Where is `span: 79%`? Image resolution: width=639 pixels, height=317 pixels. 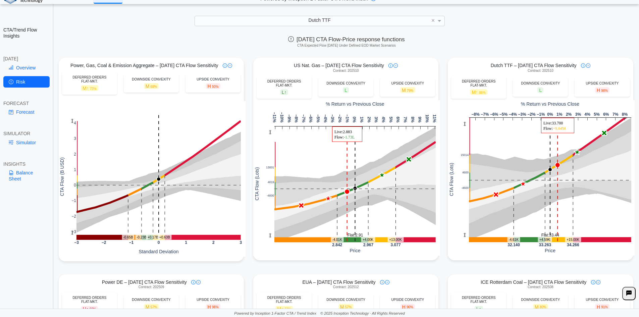 span: 79% is located at coordinates (410, 91).